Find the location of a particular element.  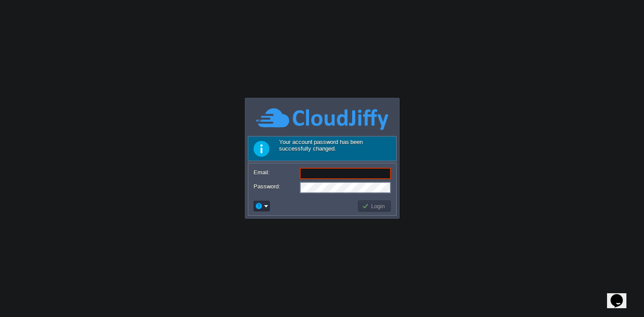

img: CloudJiffy is located at coordinates (323, 119).